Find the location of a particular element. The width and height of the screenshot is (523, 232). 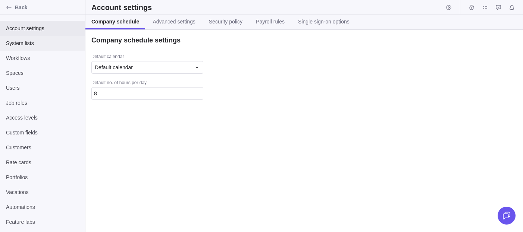

span: Default calendar is located at coordinates (114, 68).